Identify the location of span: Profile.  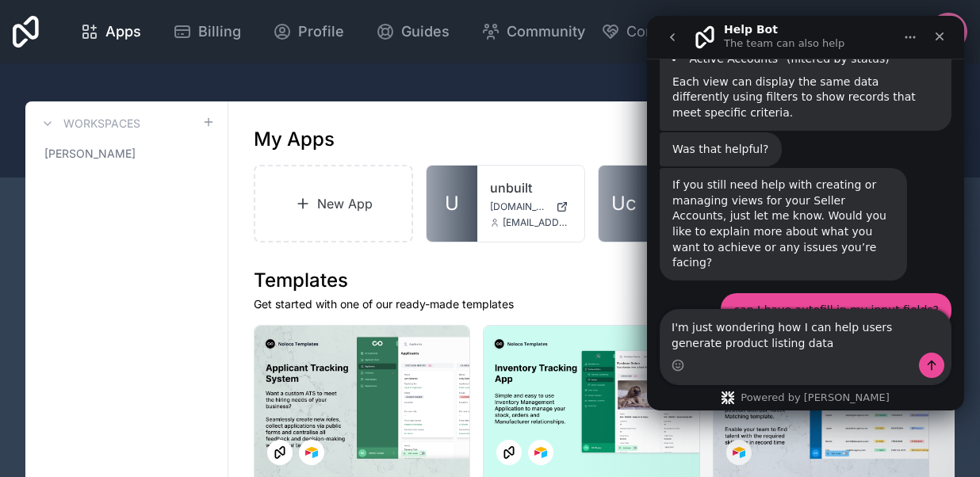
(322, 32).